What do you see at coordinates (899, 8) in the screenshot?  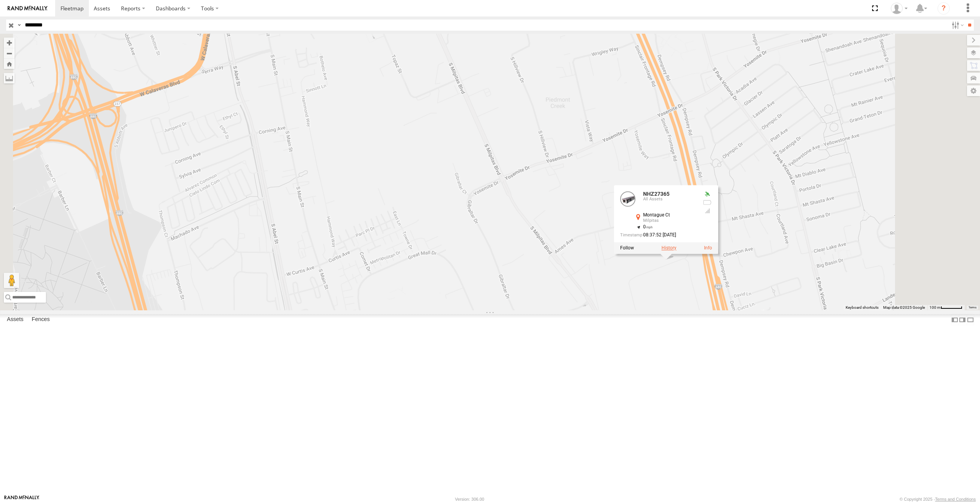 I see `div: Zulema McIntosch` at bounding box center [899, 8].